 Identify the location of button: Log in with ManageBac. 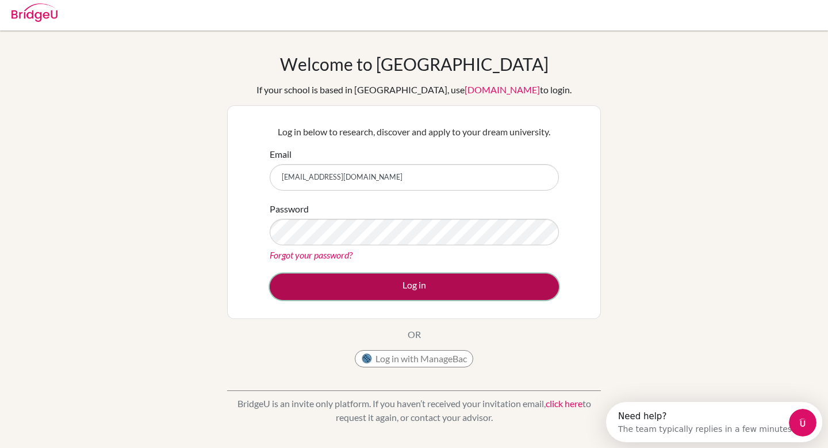
(414, 358).